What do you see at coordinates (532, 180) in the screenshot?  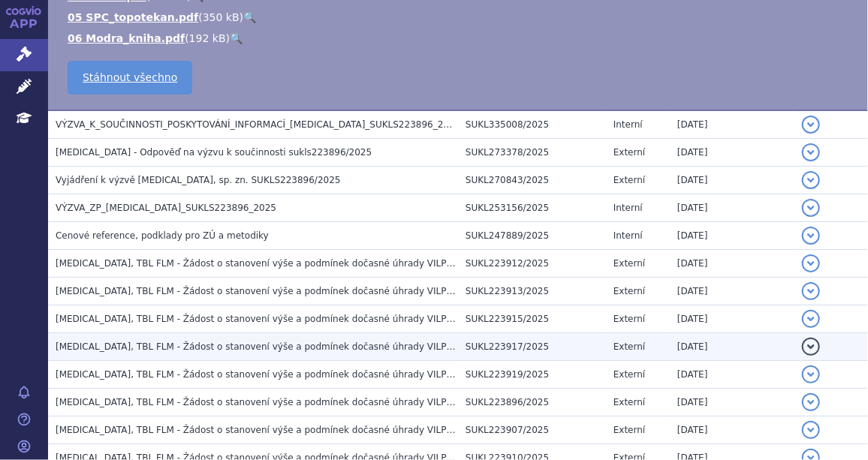 I see `td: SUKL270843/2025` at bounding box center [532, 180].